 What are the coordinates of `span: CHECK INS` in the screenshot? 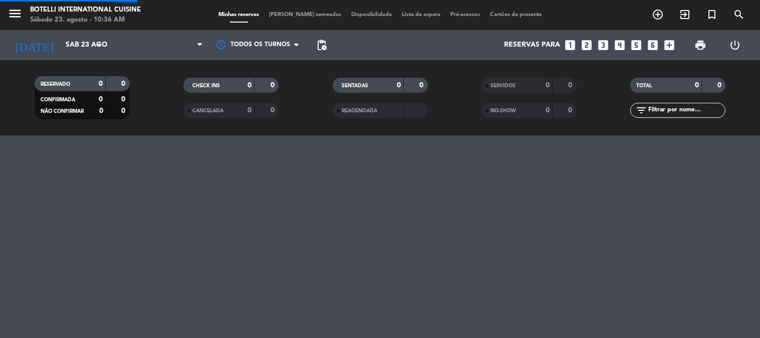 It's located at (206, 86).